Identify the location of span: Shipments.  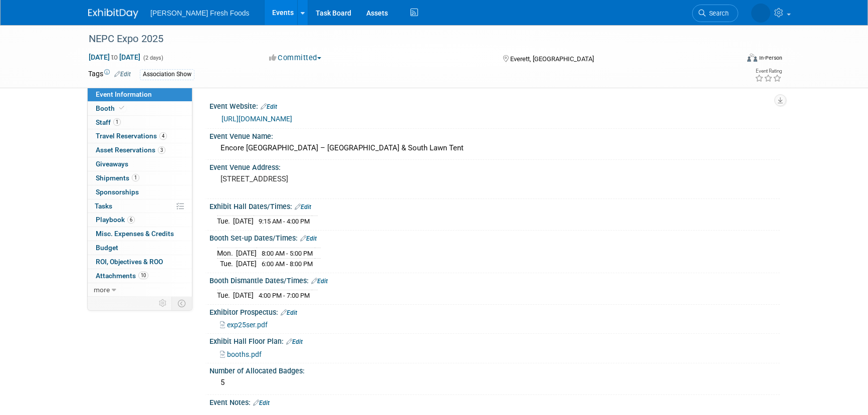
(117, 178).